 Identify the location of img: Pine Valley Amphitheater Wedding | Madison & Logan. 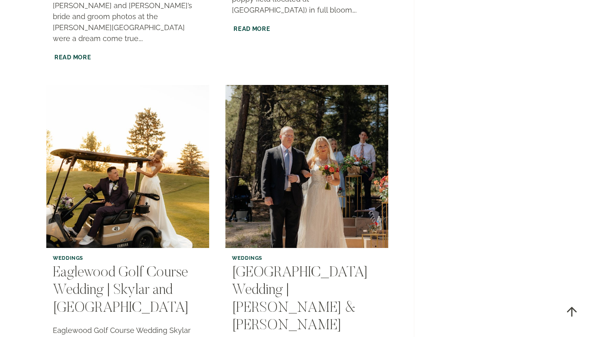
(307, 166).